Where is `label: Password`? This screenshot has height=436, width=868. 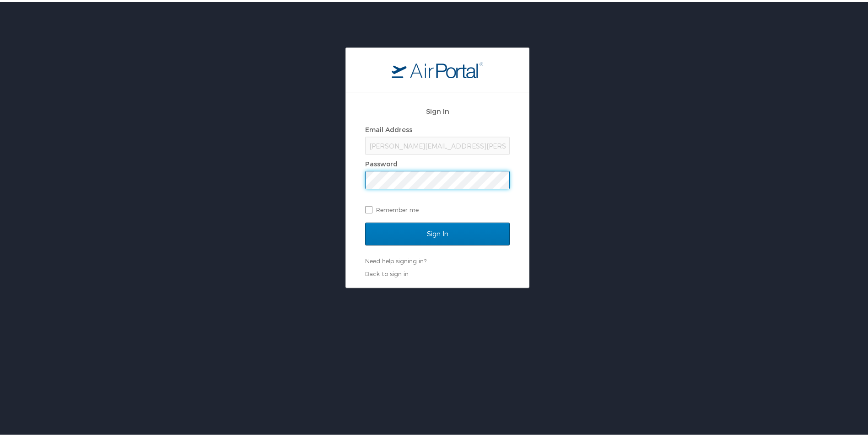
label: Password is located at coordinates (381, 162).